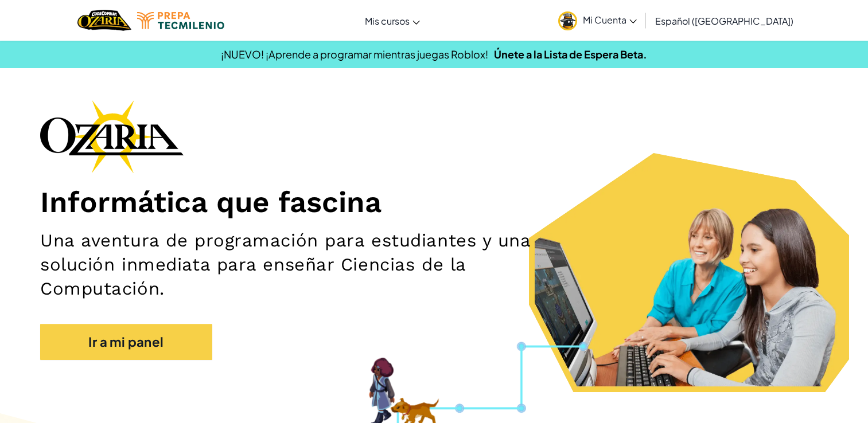 The height and width of the screenshot is (423, 868). What do you see at coordinates (112, 136) in the screenshot?
I see `img: Ozaria branding logo` at bounding box center [112, 136].